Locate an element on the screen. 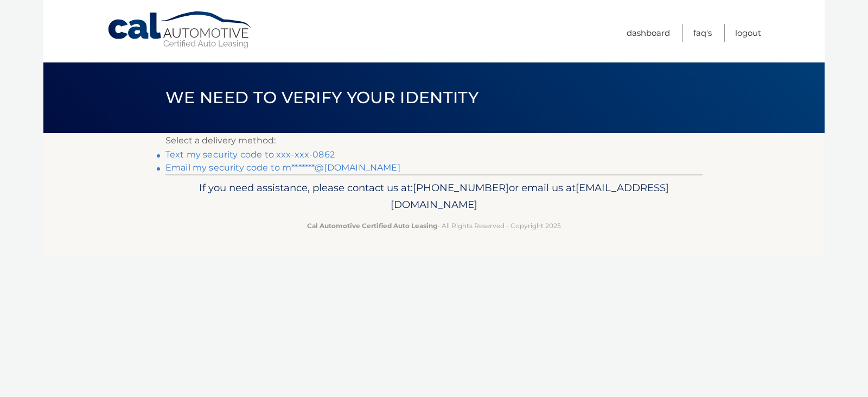 The width and height of the screenshot is (868, 397). p: If you need assistance, please contact us at: or email us at is located at coordinates (434, 196).